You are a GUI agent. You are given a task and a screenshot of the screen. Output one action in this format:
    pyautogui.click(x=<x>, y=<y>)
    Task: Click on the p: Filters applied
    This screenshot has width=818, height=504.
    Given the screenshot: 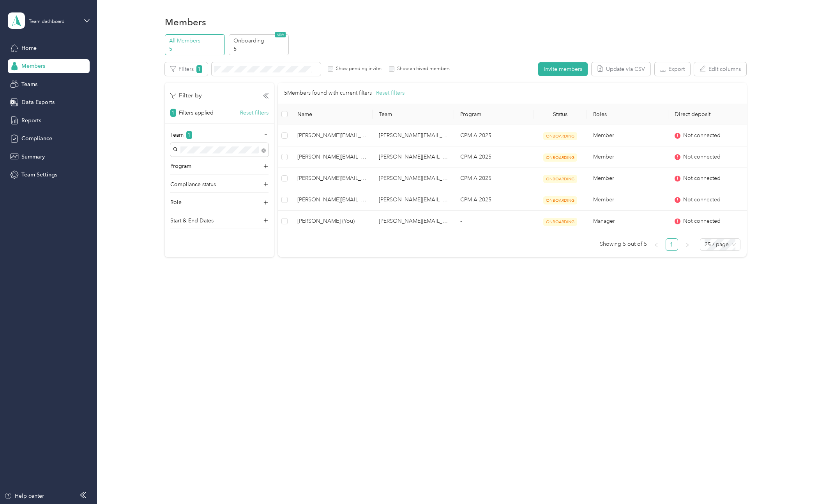 What is the action you would take?
    pyautogui.click(x=196, y=113)
    